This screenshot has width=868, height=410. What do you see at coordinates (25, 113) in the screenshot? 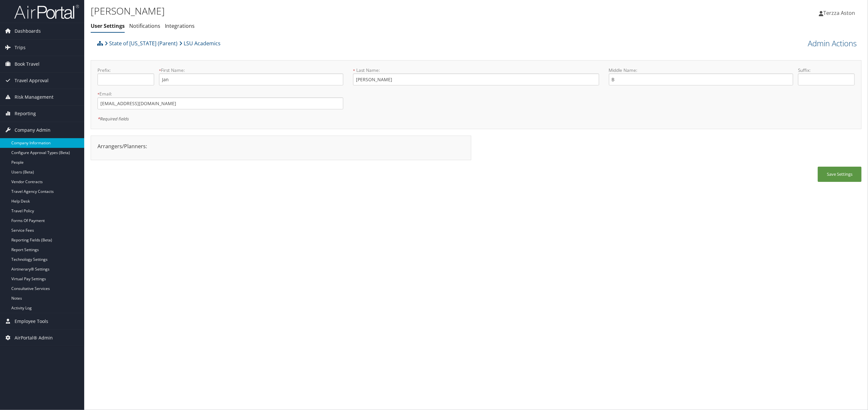
I see `span: Reporting` at bounding box center [25, 113].